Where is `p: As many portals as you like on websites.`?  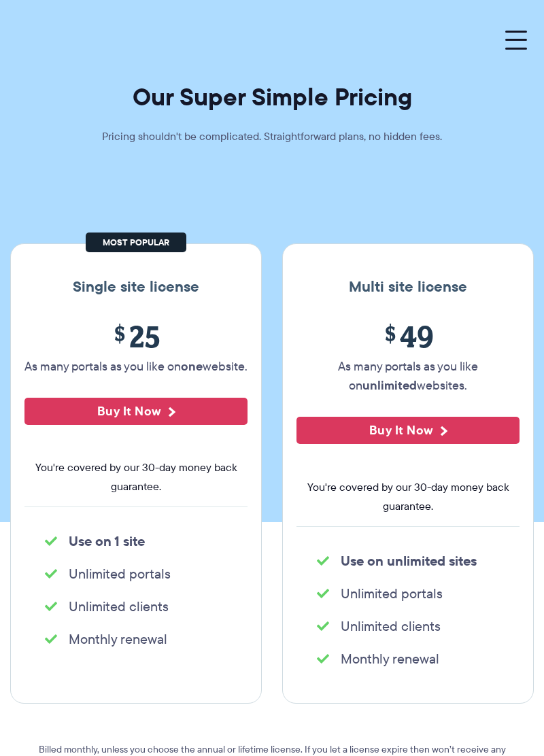 p: As many portals as you like on websites. is located at coordinates (408, 376).